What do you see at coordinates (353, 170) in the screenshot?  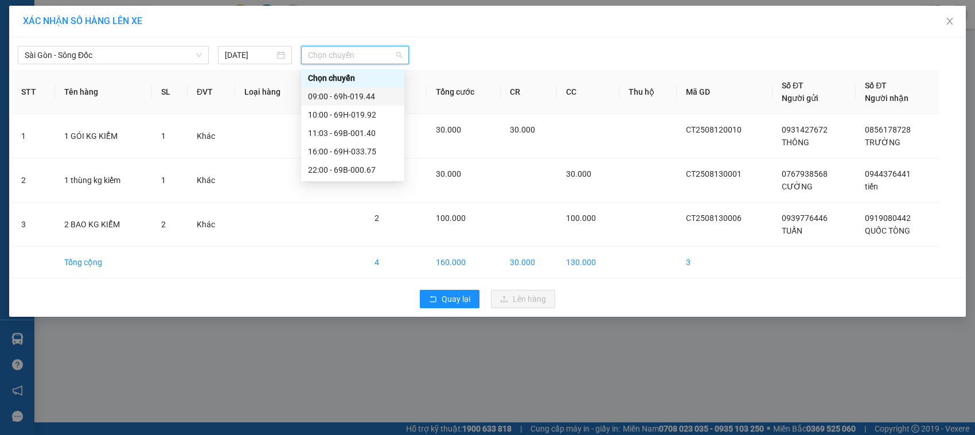 I see `div: 22:00 - 69B-000.67` at bounding box center [353, 170].